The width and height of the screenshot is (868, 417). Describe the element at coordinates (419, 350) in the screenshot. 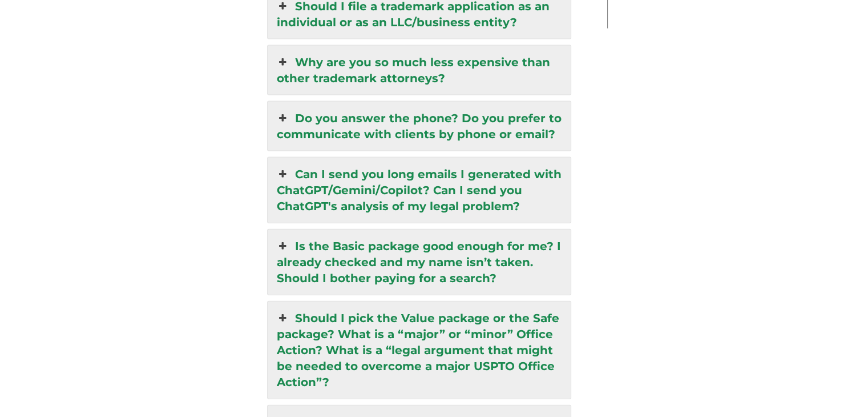

I see `a: Should I pick the Value package or the Safe package? What is a “major” or “minor” Office Action? ...` at that location.